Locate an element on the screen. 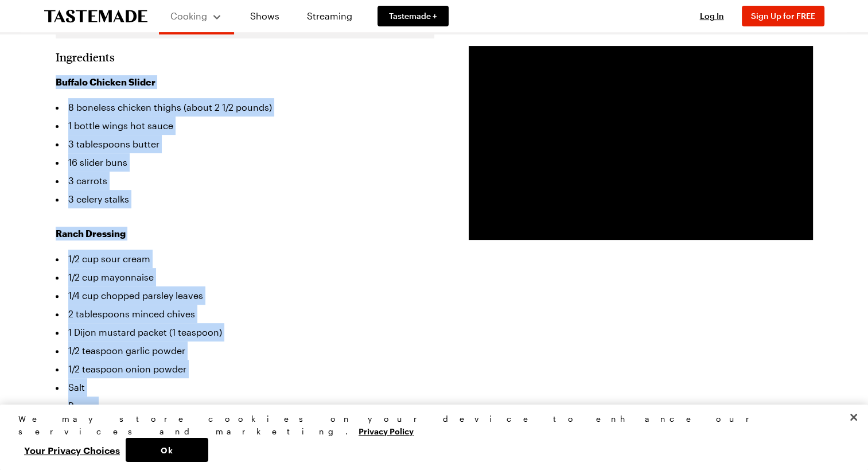  button: Sign Up for FREE is located at coordinates (783, 16).